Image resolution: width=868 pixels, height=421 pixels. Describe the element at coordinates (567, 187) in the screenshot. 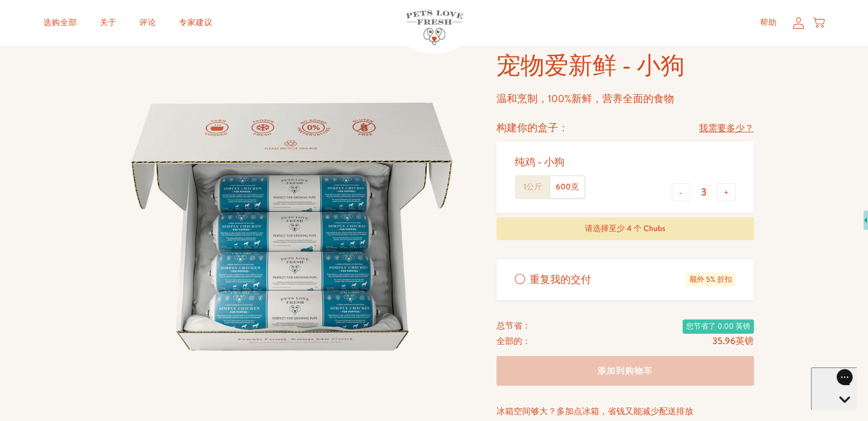

I see `font: 600克` at that location.